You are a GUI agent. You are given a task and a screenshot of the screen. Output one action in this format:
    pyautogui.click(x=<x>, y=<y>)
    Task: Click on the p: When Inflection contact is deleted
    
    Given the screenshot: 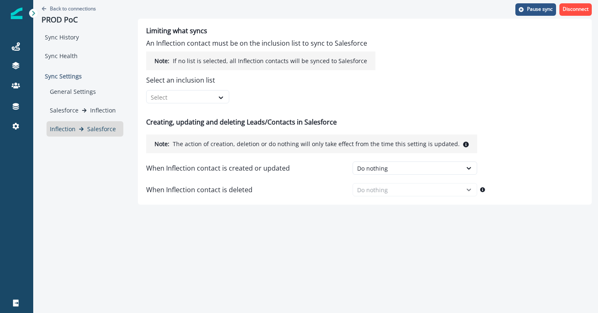 What is the action you would take?
    pyautogui.click(x=199, y=190)
    